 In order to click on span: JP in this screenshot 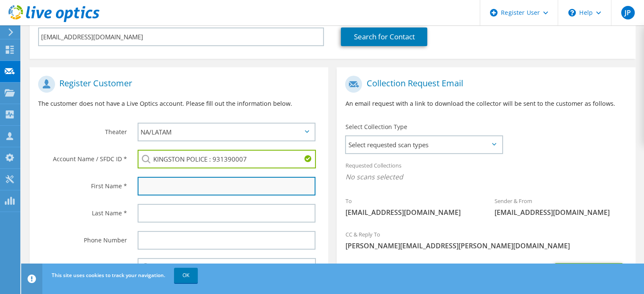, I will do `click(628, 13)`.